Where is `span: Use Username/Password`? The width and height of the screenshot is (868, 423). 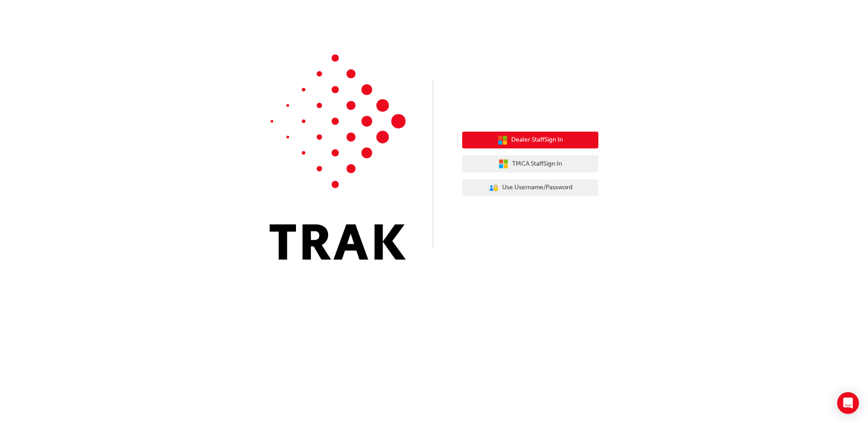
span: Use Username/Password is located at coordinates (537, 187).